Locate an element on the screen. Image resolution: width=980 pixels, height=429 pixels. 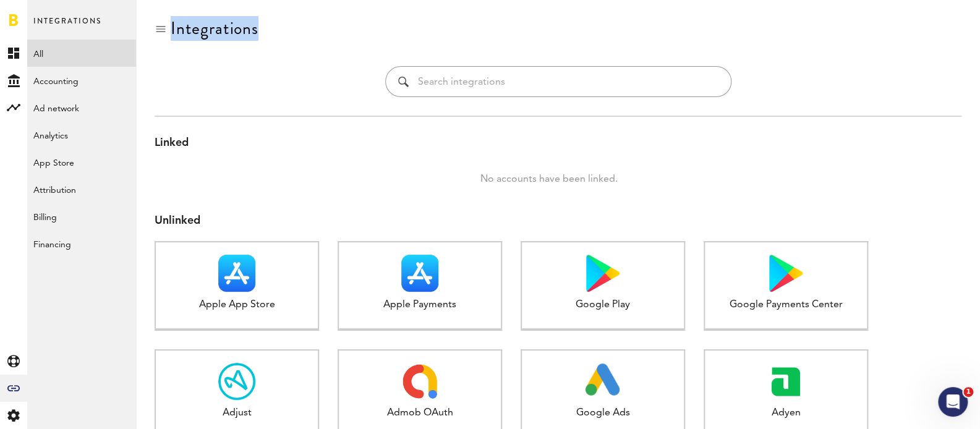
a: Ad network is located at coordinates (82, 108).